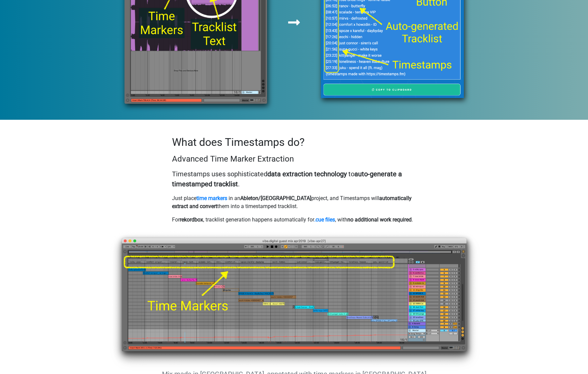 The height and width of the screenshot is (374, 588). I want to click on strong: no additional work required, so click(380, 220).